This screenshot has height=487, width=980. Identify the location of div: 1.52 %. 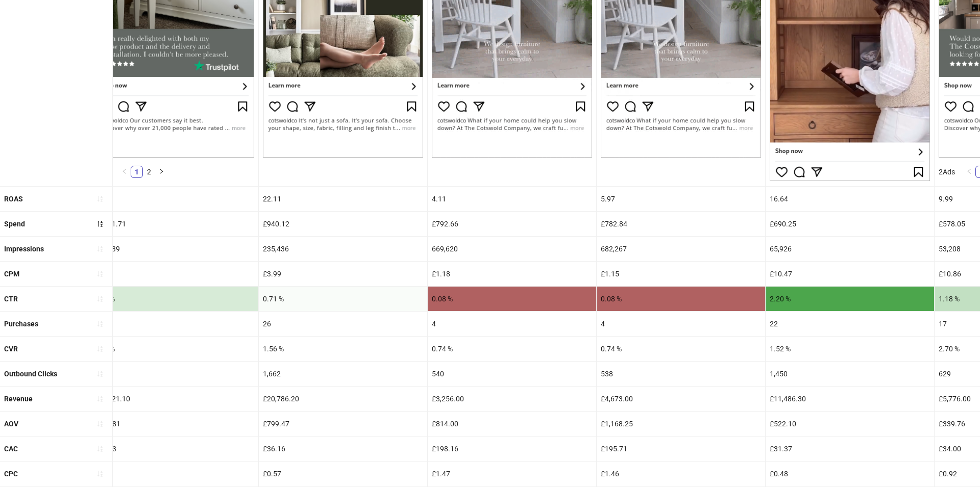
(850, 349).